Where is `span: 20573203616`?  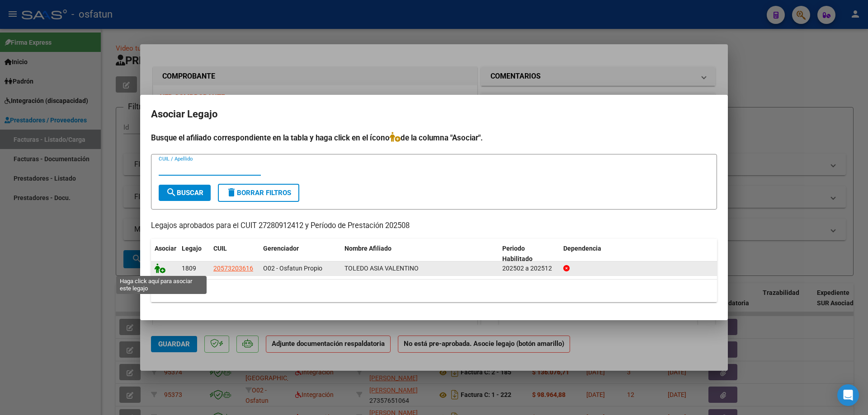
span: 20573203616 is located at coordinates (233, 268).